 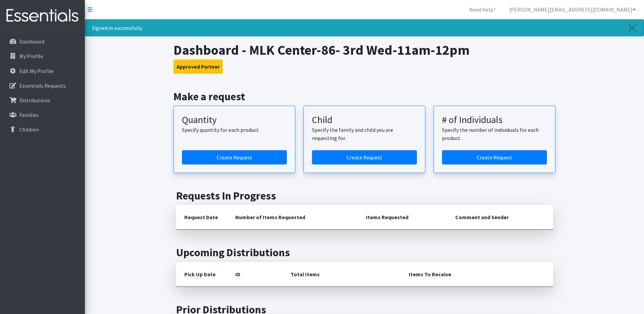 What do you see at coordinates (43, 15) in the screenshot?
I see `img: HumanEssentials` at bounding box center [43, 15].